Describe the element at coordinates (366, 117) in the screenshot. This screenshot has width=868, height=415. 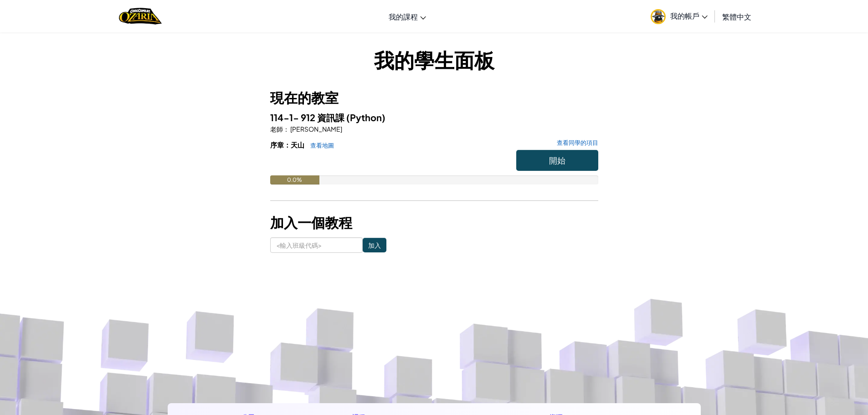
I see `font: (Python)` at that location.